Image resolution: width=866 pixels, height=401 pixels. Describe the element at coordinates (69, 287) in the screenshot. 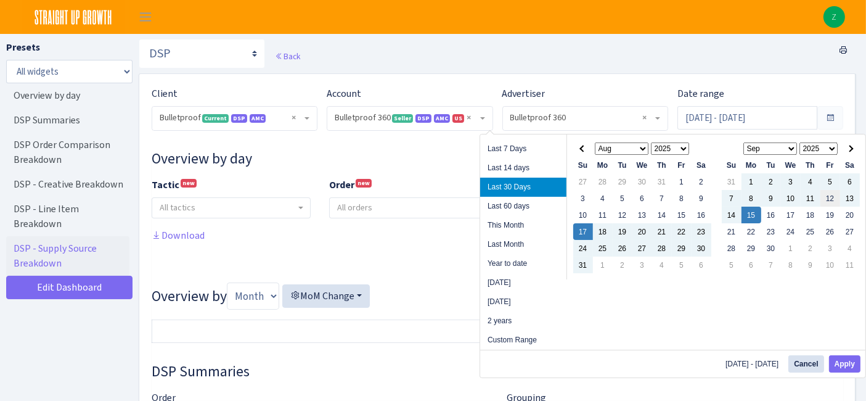

I see `a: Edit Dashboard` at that location.